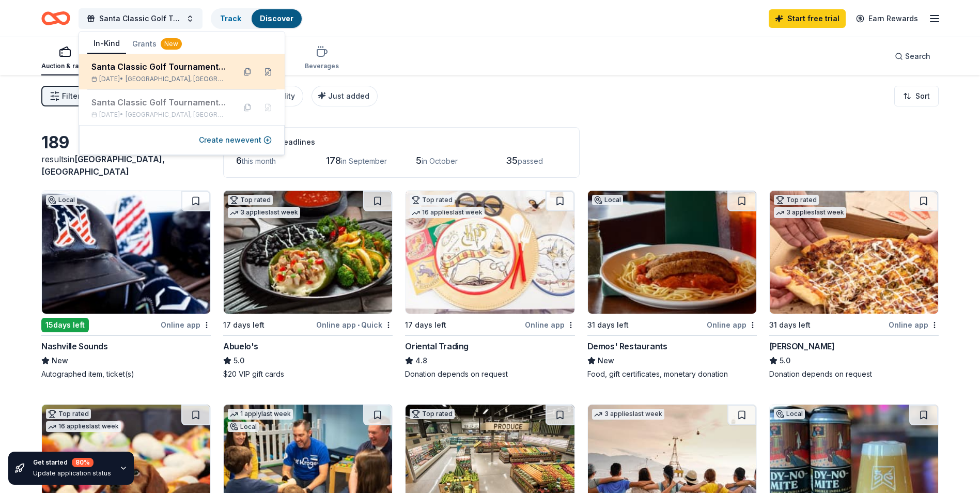  What do you see at coordinates (65, 325) in the screenshot?
I see `div: 15 days left` at bounding box center [65, 325].